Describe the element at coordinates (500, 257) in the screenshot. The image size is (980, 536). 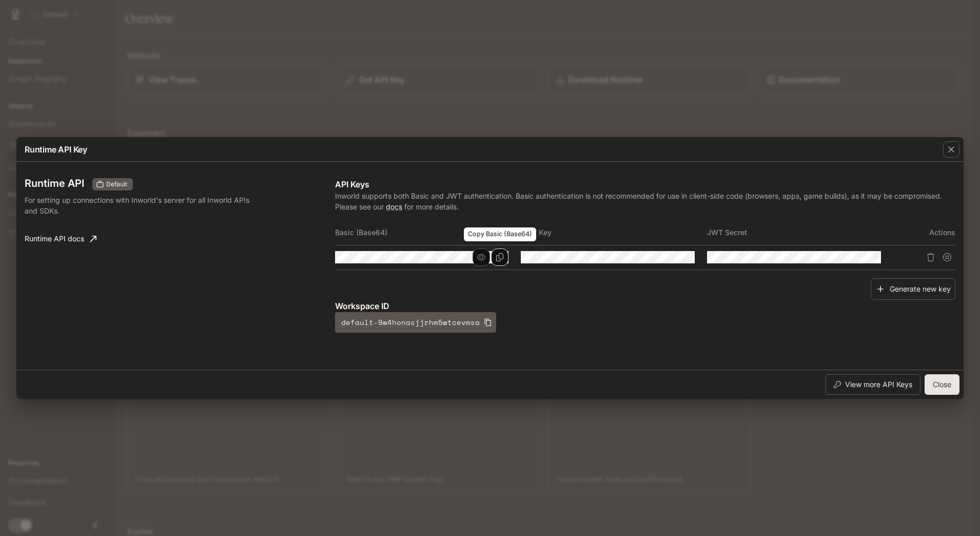
I see `button: Copy Basic (Base64)` at that location.